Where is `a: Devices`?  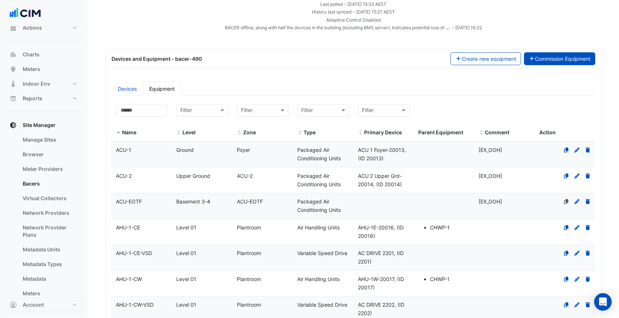
a: Devices is located at coordinates (127, 89).